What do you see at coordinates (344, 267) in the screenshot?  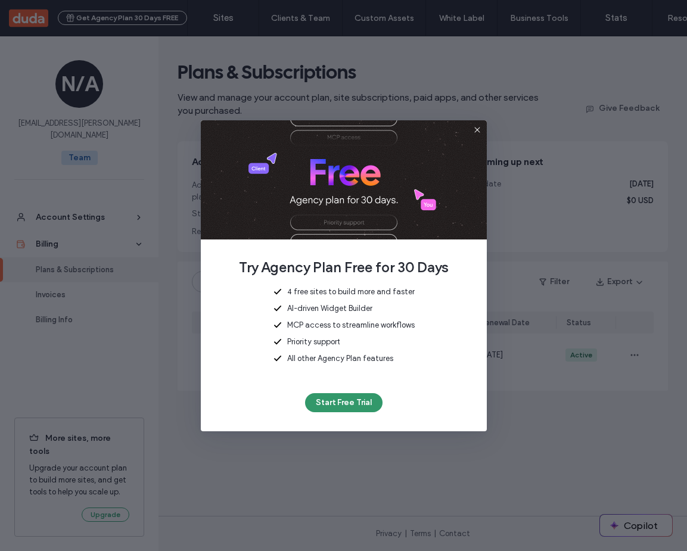 I see `span: Try Agency Plan Free for 30 Days` at bounding box center [344, 267].